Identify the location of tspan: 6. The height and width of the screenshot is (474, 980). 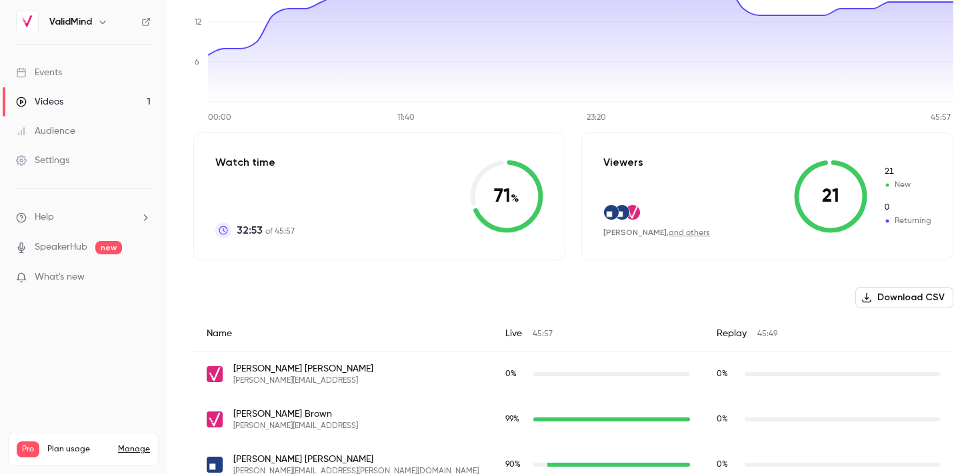
(196, 62).